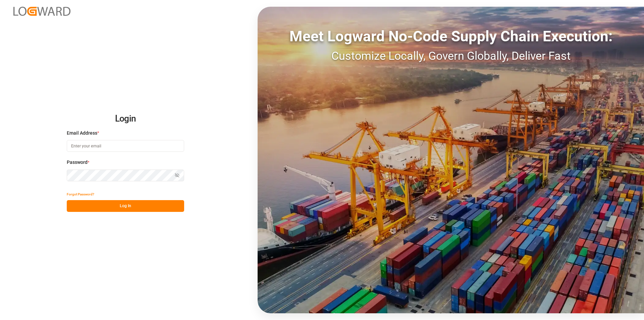 This screenshot has width=644, height=320. What do you see at coordinates (126, 146) in the screenshot?
I see `input: Enter your email` at bounding box center [126, 146].